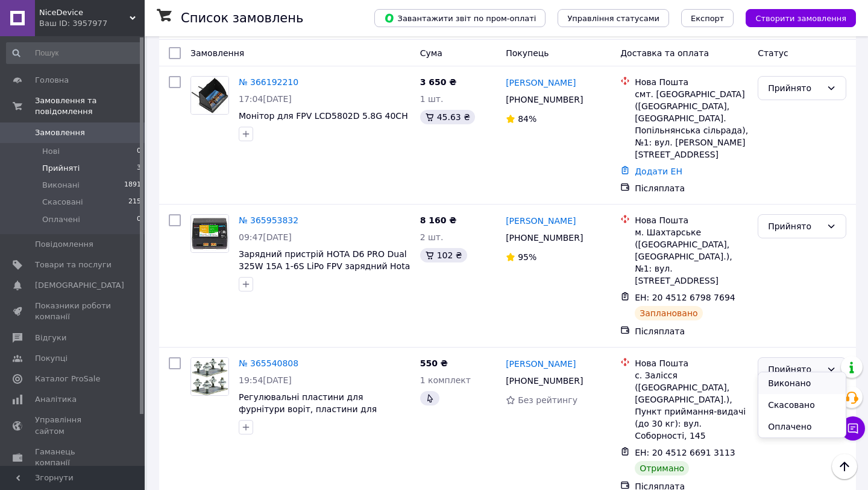 The image size is (868, 490). What do you see at coordinates (325, 266) in the screenshot?
I see `span: Зарядний пристрій HOTA D6 PRO Dual 325W 15A 1-6S LiPo FPV зарядний Hota d6 pro` at bounding box center [325, 266].